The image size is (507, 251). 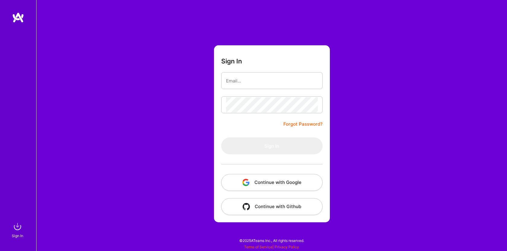 I want to click on div: © 2025 ATeams Inc., All rights reserved., so click(x=272, y=240).